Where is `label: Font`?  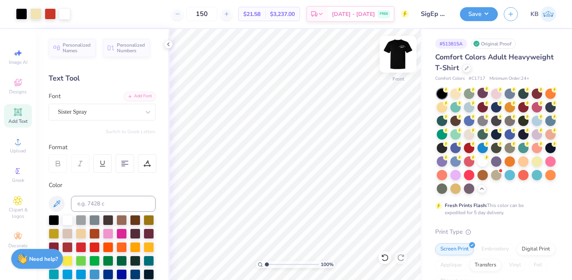 label: Font is located at coordinates (55, 96).